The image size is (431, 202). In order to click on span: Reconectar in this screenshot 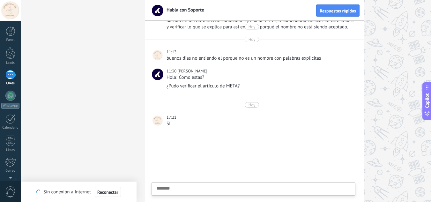, I will do `click(108, 192)`.